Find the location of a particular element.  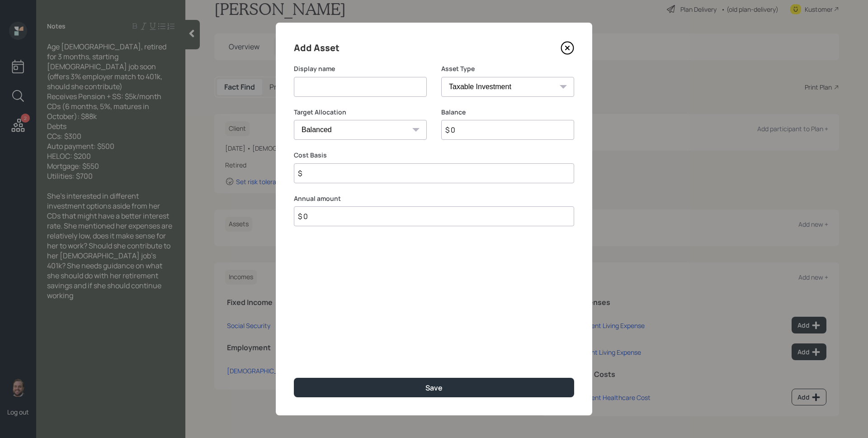

label: Annual amount is located at coordinates (434, 199).